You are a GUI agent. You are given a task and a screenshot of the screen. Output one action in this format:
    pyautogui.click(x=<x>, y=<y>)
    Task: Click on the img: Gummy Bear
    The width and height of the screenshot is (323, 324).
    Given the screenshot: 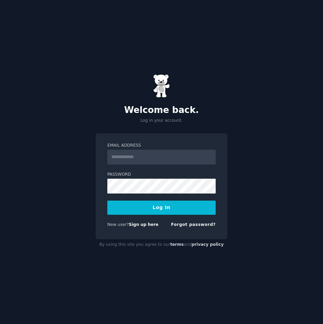 What is the action you would take?
    pyautogui.click(x=162, y=86)
    